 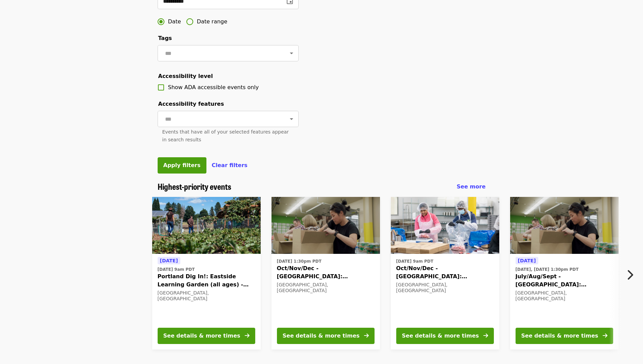 What do you see at coordinates (230, 165) in the screenshot?
I see `span: Clear filters` at bounding box center [230, 165].